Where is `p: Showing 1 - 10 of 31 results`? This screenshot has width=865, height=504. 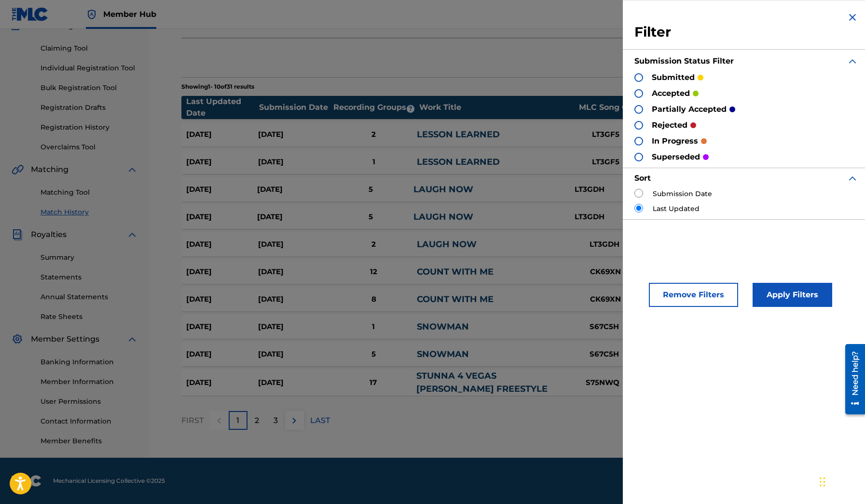
p: Showing 1 - 10 of 31 results is located at coordinates (217, 87).